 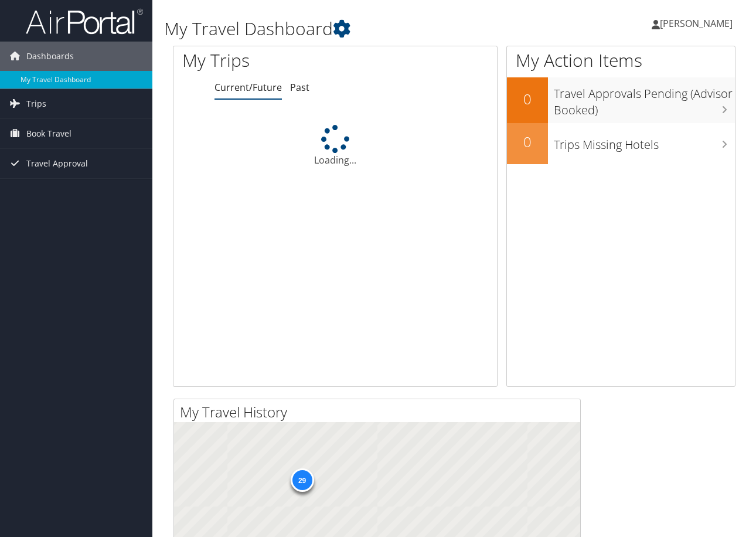 I want to click on span: Travel Approval, so click(x=57, y=163).